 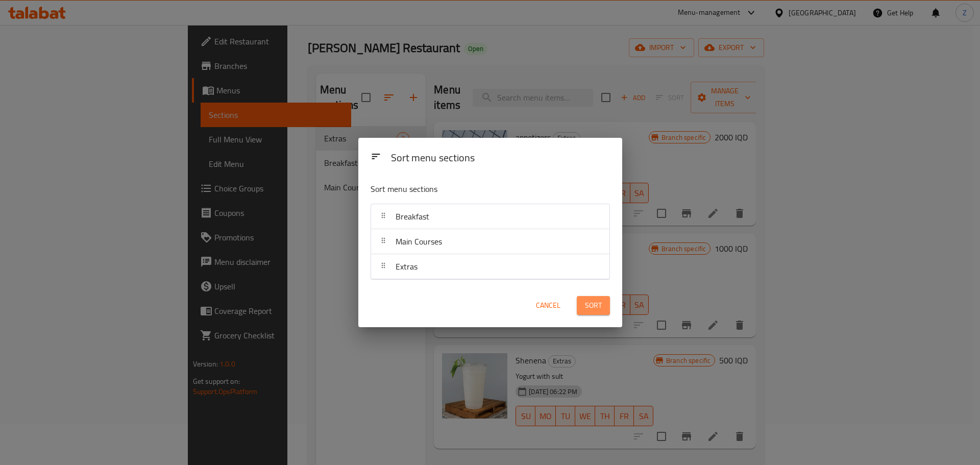 I want to click on span: Breakfast, so click(x=412, y=216).